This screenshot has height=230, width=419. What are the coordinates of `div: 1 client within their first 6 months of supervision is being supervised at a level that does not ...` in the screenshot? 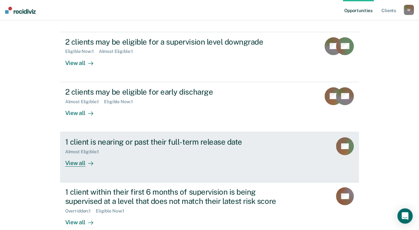 It's located at (177, 196).